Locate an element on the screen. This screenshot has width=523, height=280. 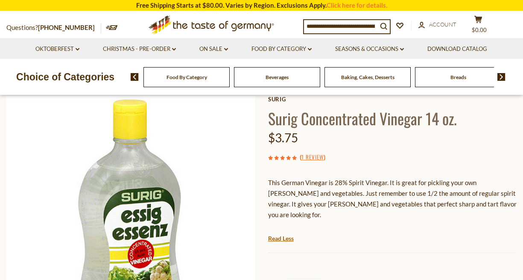
a: Click here for details. is located at coordinates (357, 5).